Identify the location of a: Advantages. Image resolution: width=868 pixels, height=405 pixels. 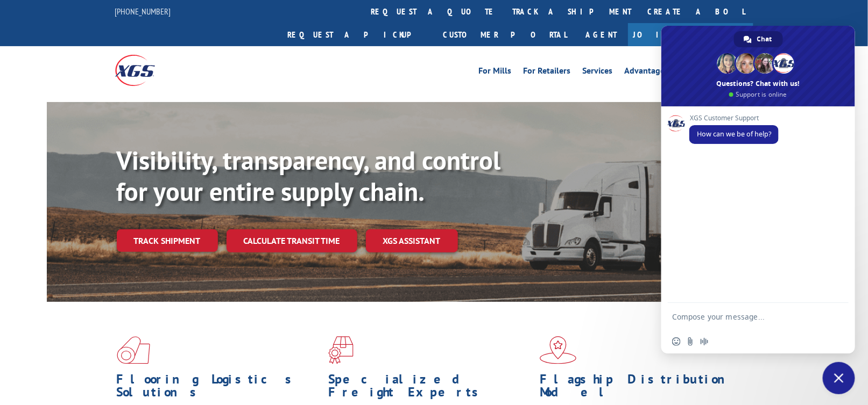
(647, 72).